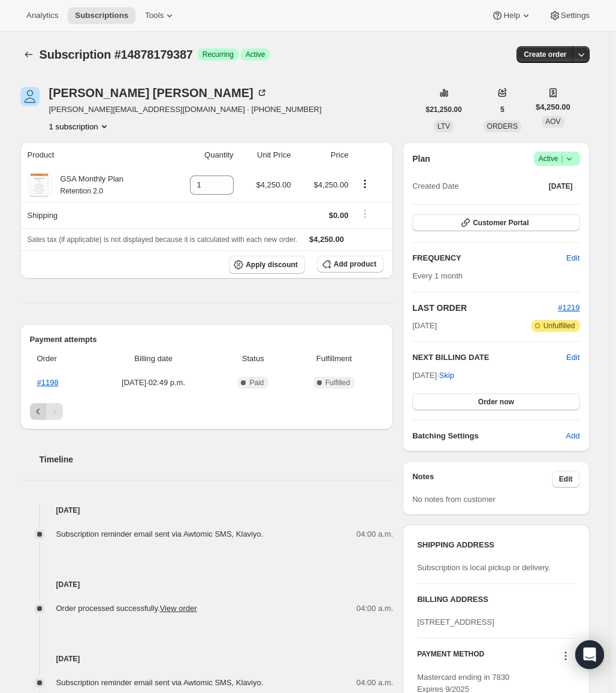 The image size is (616, 693). Describe the element at coordinates (179, 608) in the screenshot. I see `a: View order` at that location.